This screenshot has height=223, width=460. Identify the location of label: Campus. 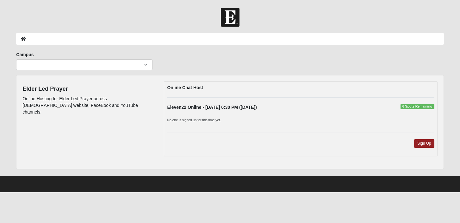
(25, 54).